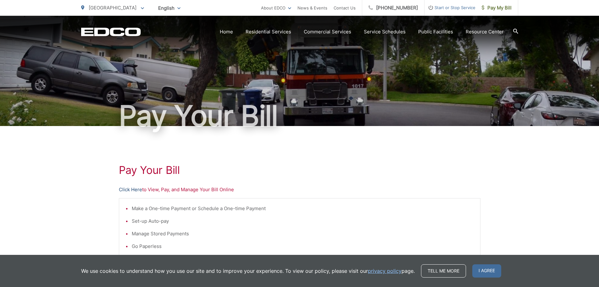  Describe the element at coordinates (303, 246) in the screenshot. I see `li: Go Paperless` at that location.